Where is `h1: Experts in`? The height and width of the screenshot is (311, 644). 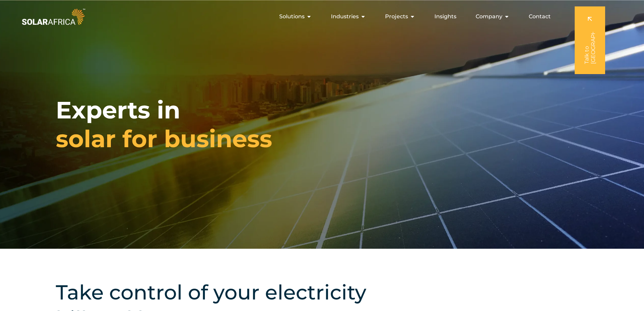
h1: Experts in is located at coordinates (164, 124).